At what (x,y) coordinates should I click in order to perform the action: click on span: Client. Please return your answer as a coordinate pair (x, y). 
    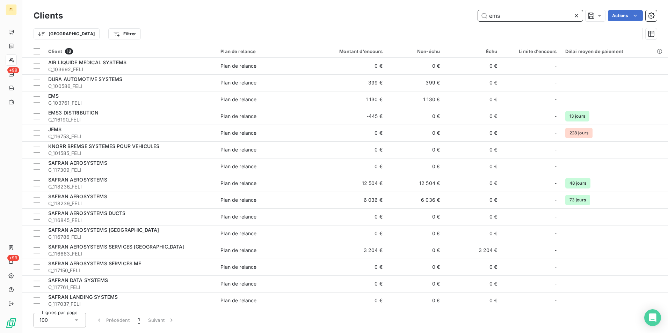
    Looking at the image, I should click on (55, 51).